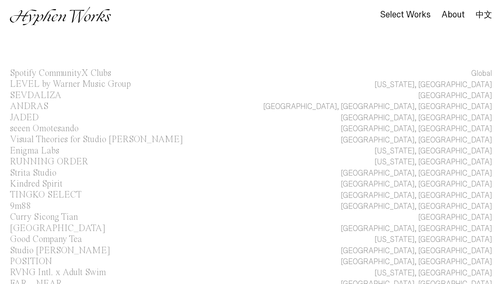 Image resolution: width=502 pixels, height=284 pixels. I want to click on div: Select Works, so click(405, 15).